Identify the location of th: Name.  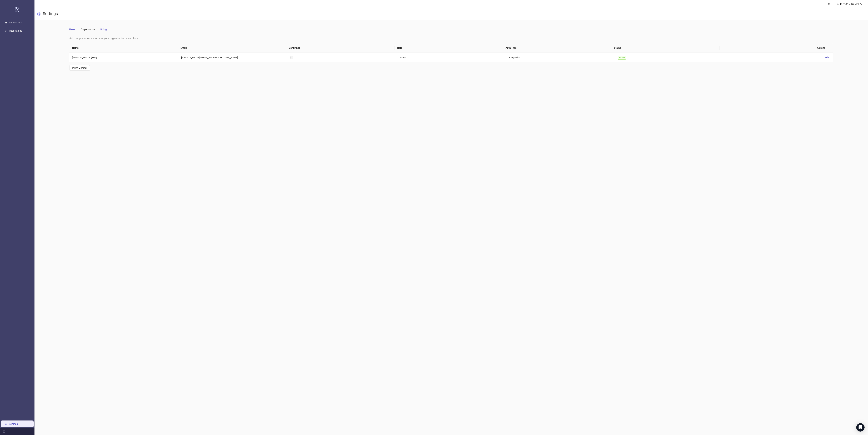
(124, 48).